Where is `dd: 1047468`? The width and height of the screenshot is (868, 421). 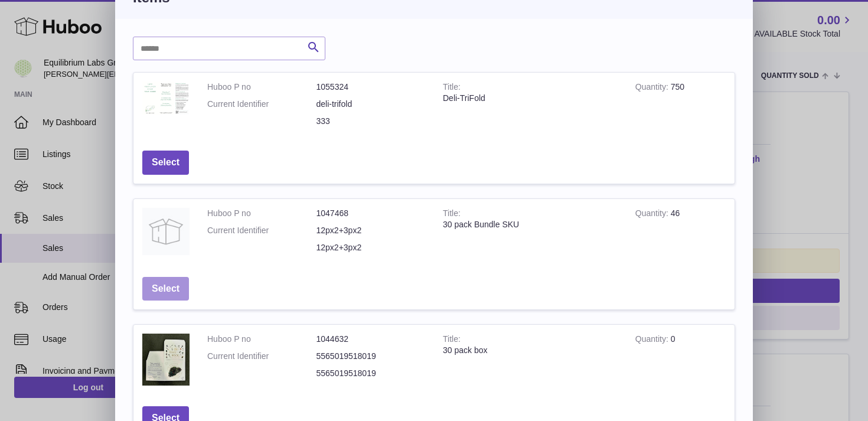 dd: 1047468 is located at coordinates (371, 214).